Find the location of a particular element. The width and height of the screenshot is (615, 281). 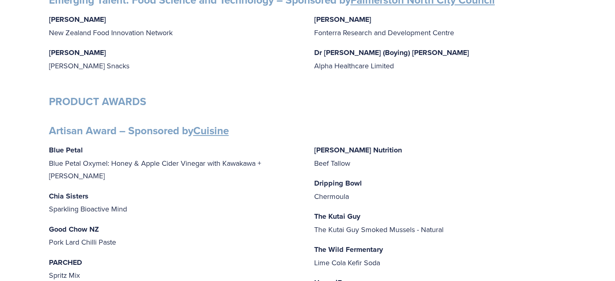

strong: Artisan Award – Sponsored by is located at coordinates (139, 131).